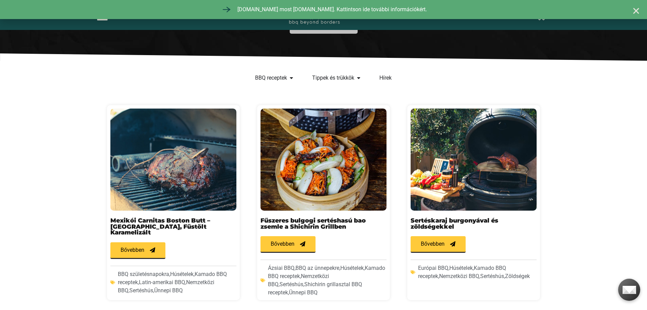  Describe the element at coordinates (281, 267) in the screenshot. I see `a: Ázsiai BBQ` at that location.